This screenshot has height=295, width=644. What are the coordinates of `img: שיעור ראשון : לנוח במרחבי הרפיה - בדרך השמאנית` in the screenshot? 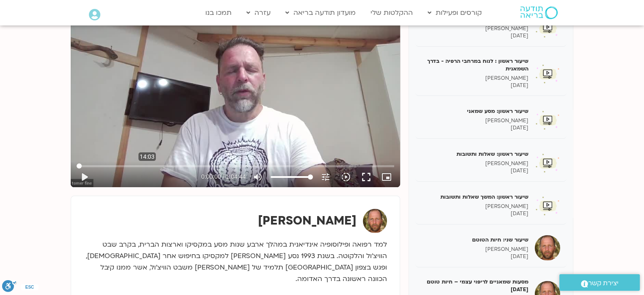 It's located at (548, 73).